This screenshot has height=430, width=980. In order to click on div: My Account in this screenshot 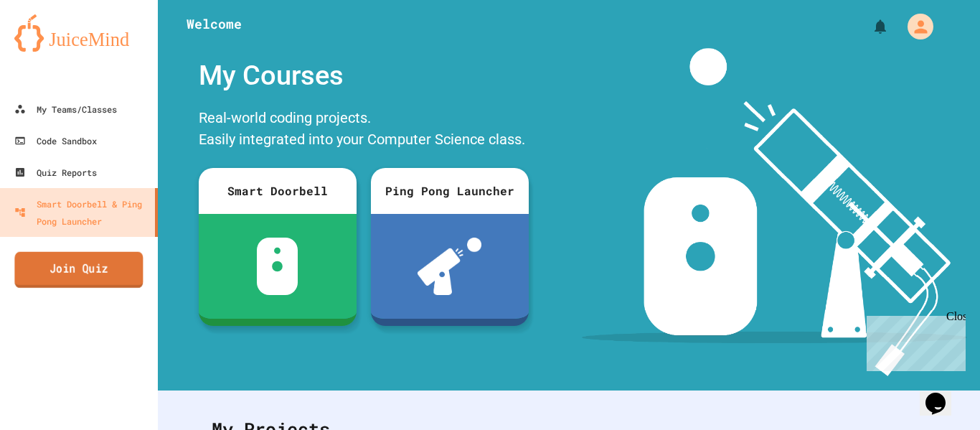, I will do `click(915, 26)`.